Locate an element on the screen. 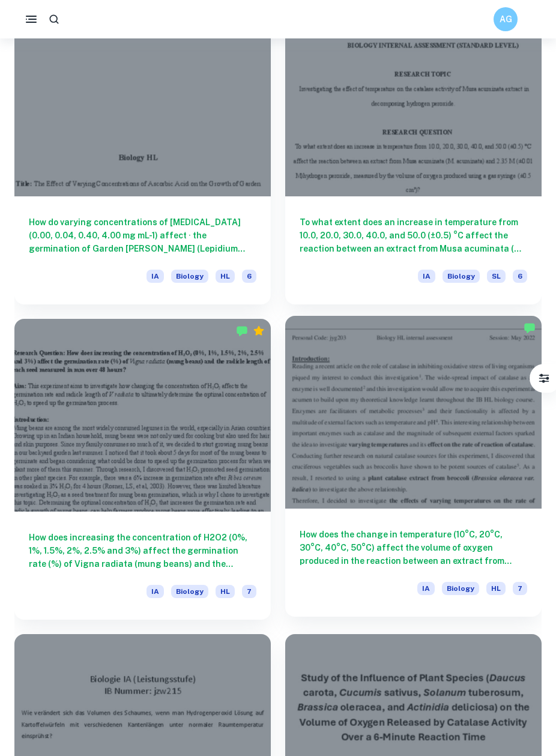 This screenshot has height=756, width=556. div: Premium is located at coordinates (259, 330).